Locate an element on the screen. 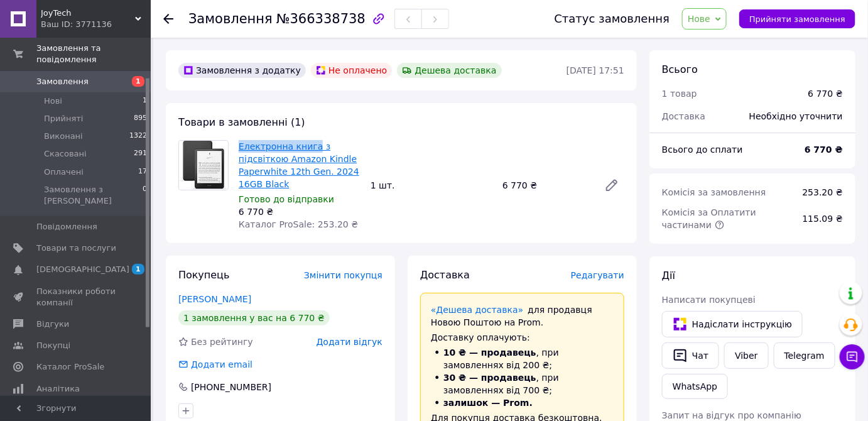  span: Дії is located at coordinates (668, 275).